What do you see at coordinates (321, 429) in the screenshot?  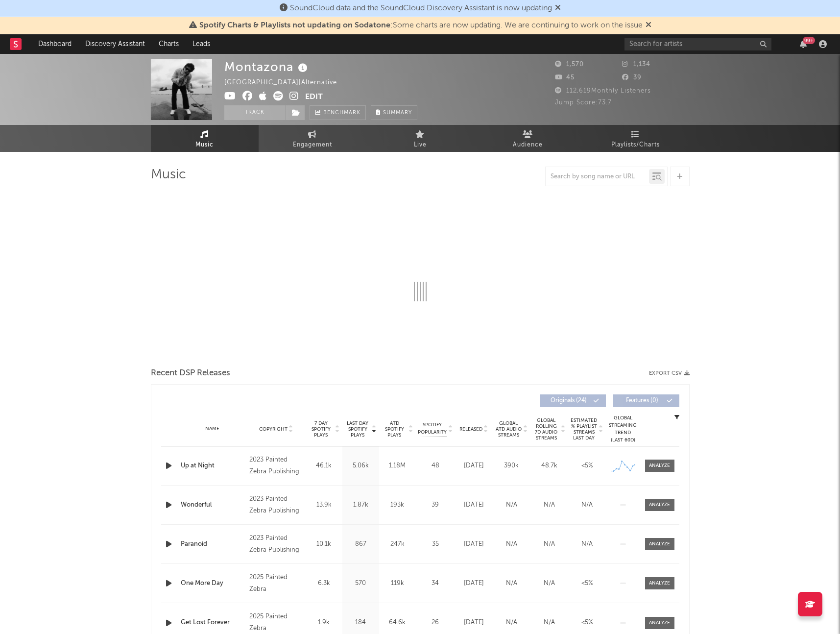 I see `span: 7 Day Spotify Plays` at bounding box center [321, 429].